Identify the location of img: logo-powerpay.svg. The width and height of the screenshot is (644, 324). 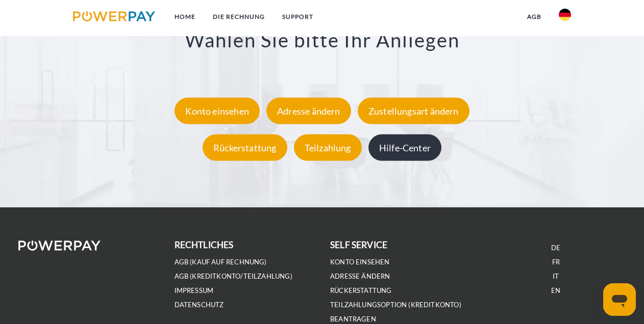
(114, 16).